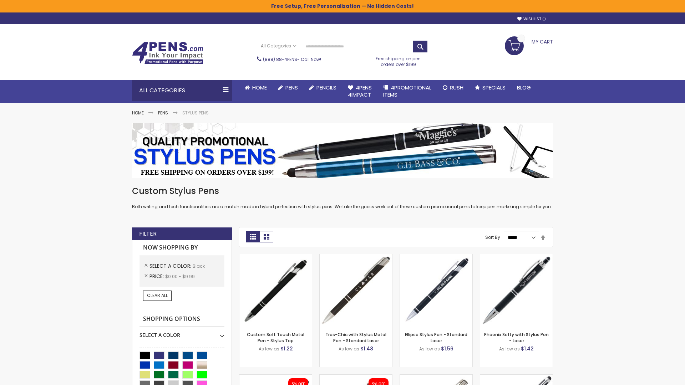 The image size is (685, 385). I want to click on div: Both writing and tech functionalities are a match made in hybrid perfection with stylus pens. We ..., so click(343, 198).